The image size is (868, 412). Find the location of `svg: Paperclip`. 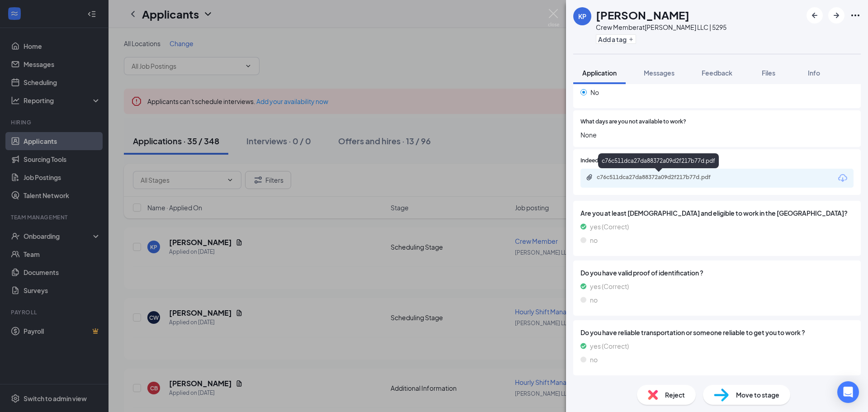

svg: Paperclip is located at coordinates (589, 177).